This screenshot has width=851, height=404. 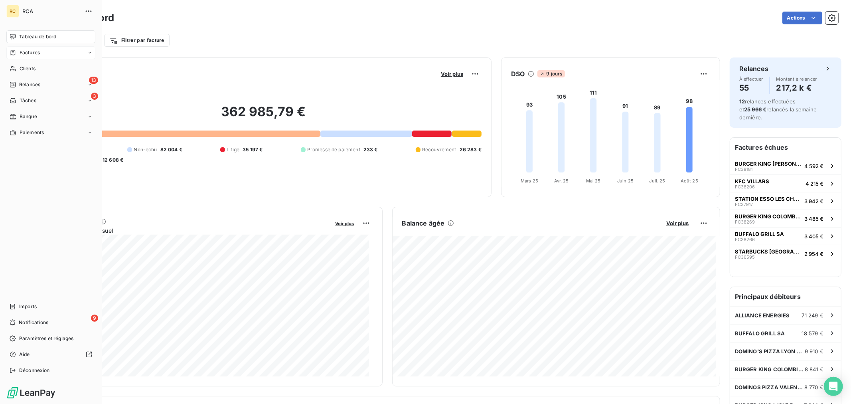 What do you see at coordinates (778, 109) in the screenshot?
I see `span: relances effectuées et relancés la semaine dernière.` at bounding box center [778, 109].